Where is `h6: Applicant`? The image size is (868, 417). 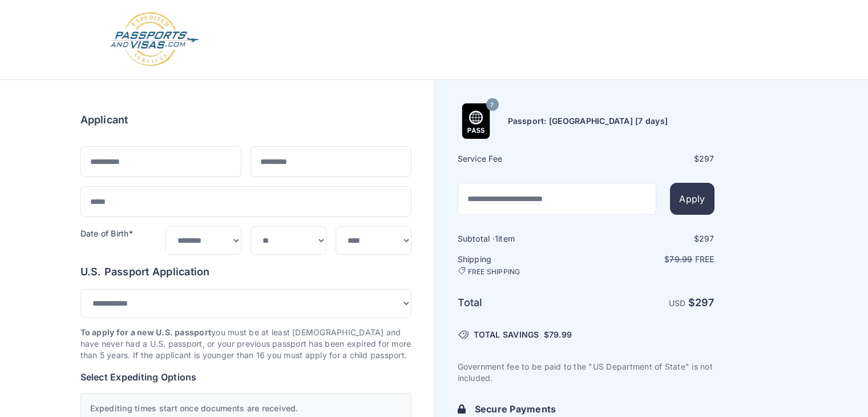 h6: Applicant is located at coordinates (105, 120).